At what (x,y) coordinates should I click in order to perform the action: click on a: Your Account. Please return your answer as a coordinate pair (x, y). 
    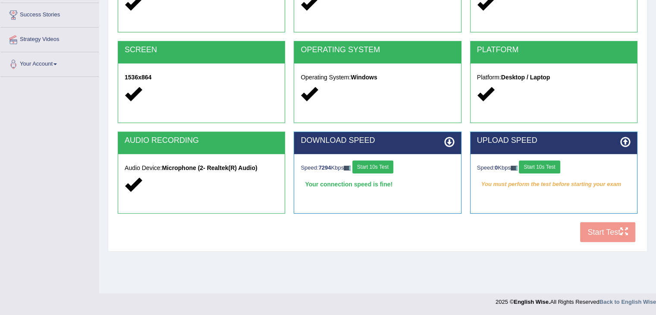
    Looking at the image, I should click on (50, 63).